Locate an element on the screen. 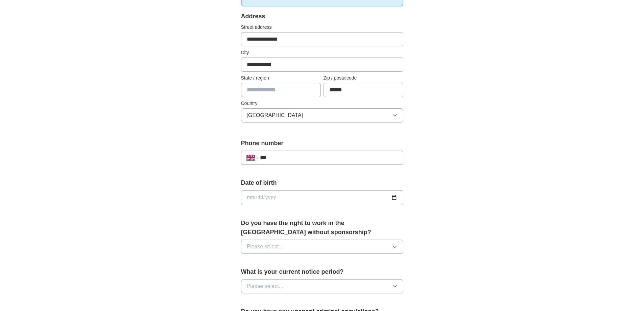  label: City is located at coordinates (322, 53).